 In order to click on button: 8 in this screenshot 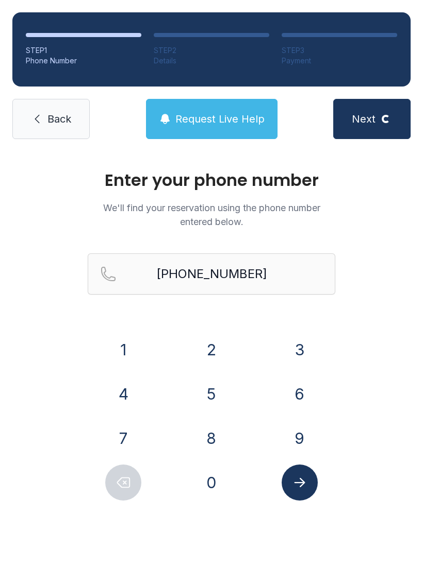, I will do `click(211, 439)`.